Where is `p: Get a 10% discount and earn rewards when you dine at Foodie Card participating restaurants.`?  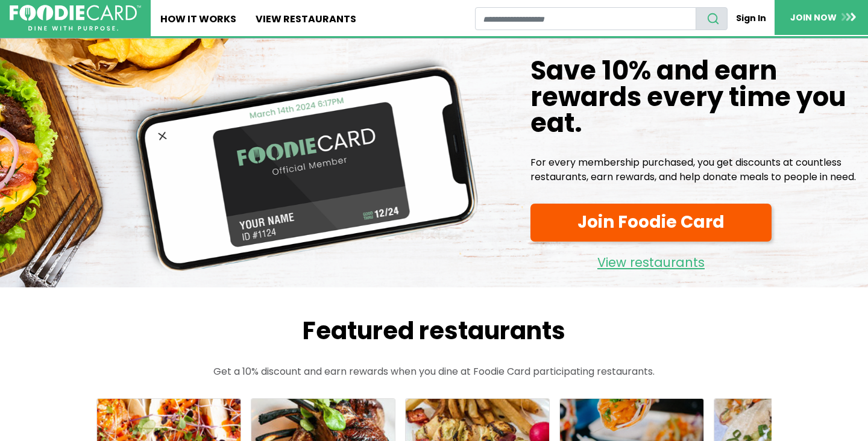
p: Get a 10% discount and earn rewards when you dine at Foodie Card participating restaurants. is located at coordinates (434, 371).